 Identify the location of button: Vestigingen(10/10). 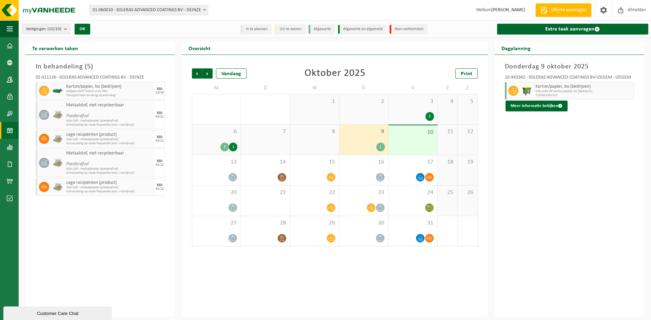
(46, 29).